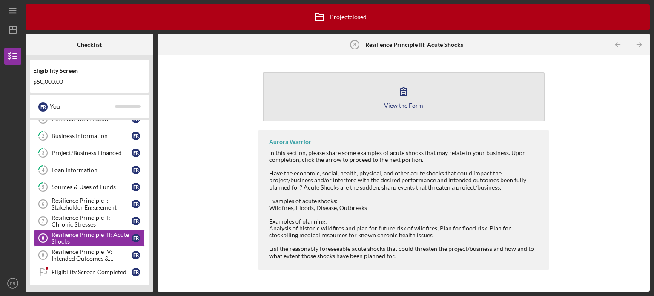 The height and width of the screenshot is (296, 654). Describe the element at coordinates (405, 232) in the screenshot. I see `div: Analysis of historic wildfires and plan for future risk of wildfires, Plan for flood risk, Plan f...` at that location.